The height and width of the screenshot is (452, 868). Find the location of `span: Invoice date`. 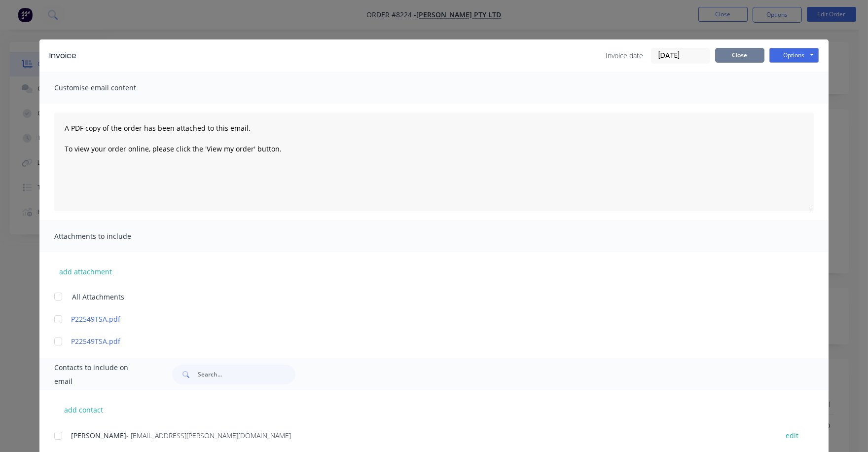

span: Invoice date is located at coordinates (624, 55).